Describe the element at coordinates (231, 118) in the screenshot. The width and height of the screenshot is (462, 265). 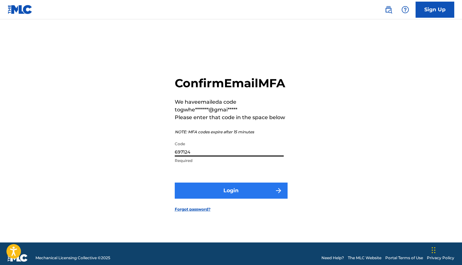
I see `p: Please enter that code in the space below` at that location.